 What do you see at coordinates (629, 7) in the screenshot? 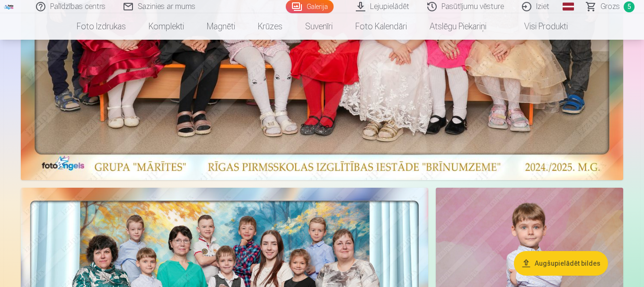
I see `span: 5` at bounding box center [629, 7].